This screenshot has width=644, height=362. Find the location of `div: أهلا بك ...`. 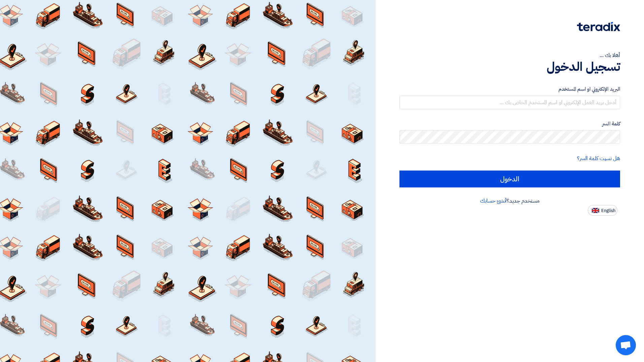

div: أهلا بك ... is located at coordinates (510, 55).